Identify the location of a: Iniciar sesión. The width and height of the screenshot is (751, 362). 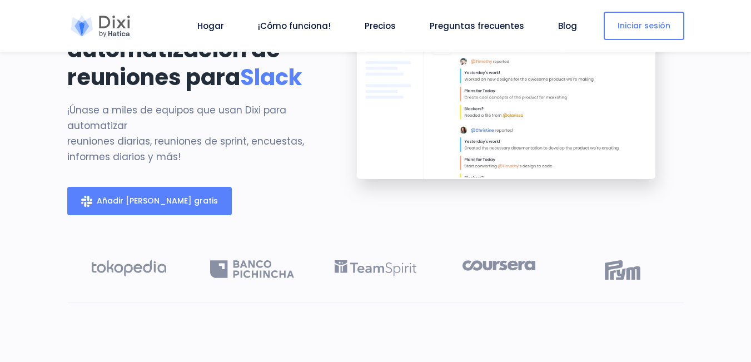
(644, 26).